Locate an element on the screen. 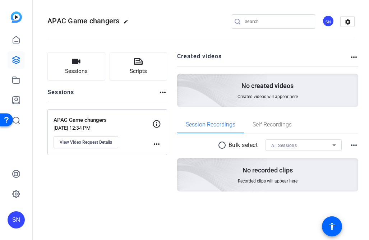 The image size is (369, 240). h2: Sessions is located at coordinates (61, 95).